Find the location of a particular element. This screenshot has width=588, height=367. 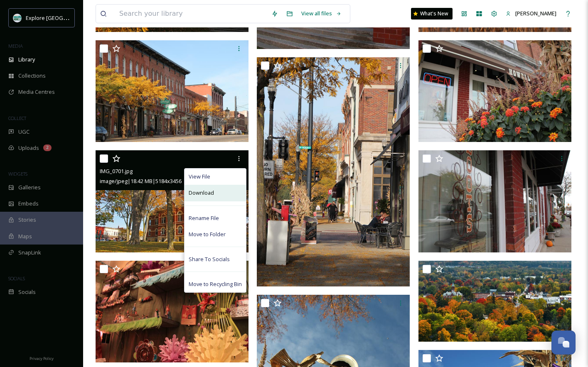

span: SnapLink is located at coordinates (29, 253).